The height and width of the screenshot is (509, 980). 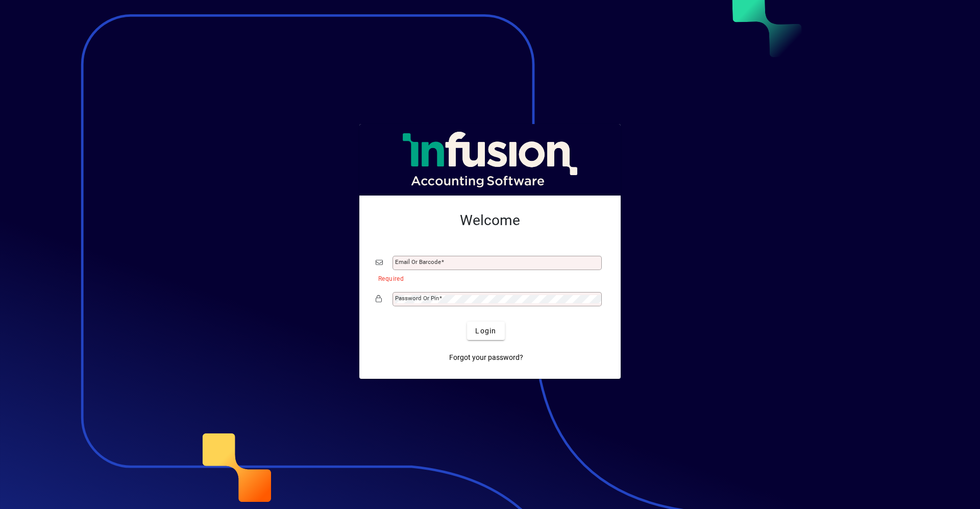 I want to click on a: Forgot your password?, so click(x=486, y=357).